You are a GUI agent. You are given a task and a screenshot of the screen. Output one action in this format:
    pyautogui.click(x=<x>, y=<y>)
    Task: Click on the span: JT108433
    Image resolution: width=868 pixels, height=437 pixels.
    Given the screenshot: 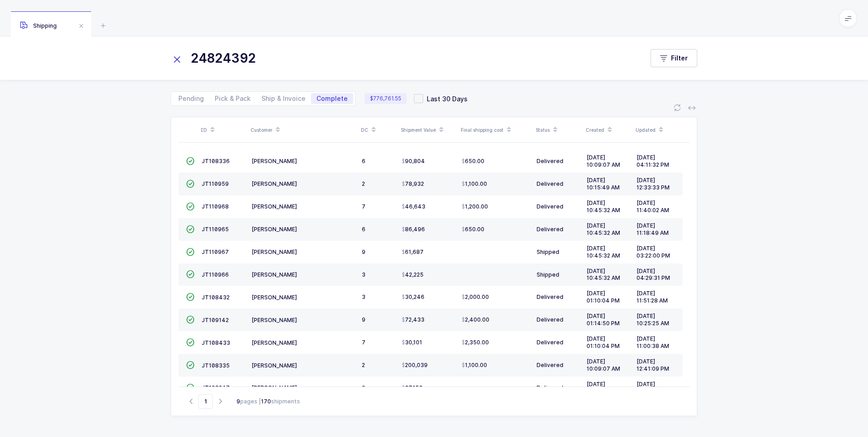 What is the action you would take?
    pyautogui.click(x=216, y=342)
    